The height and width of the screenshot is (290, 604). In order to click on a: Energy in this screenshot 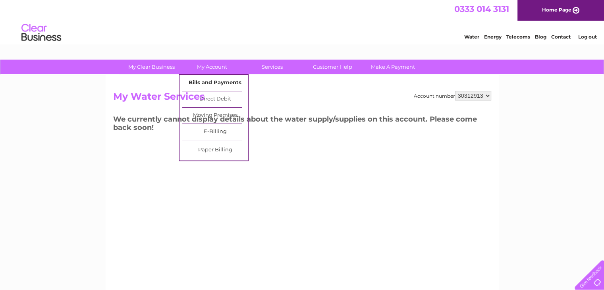, I will do `click(493, 37)`.